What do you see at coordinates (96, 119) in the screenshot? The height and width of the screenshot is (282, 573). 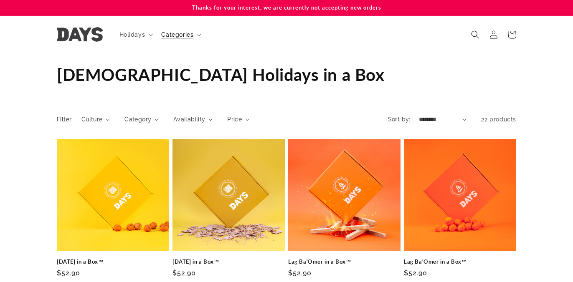 I see `summary: Culture (0 selected)` at bounding box center [96, 119].